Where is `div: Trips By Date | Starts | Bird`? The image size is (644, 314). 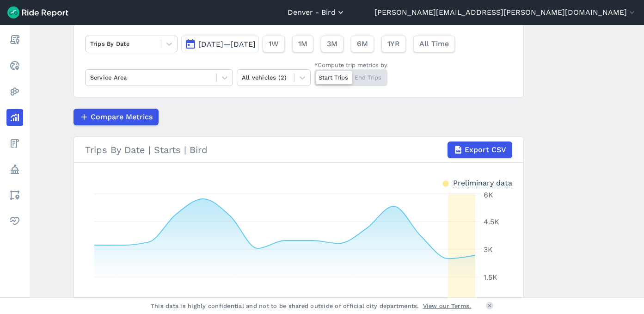 div: Trips By Date | Starts | Bird is located at coordinates (299, 149).